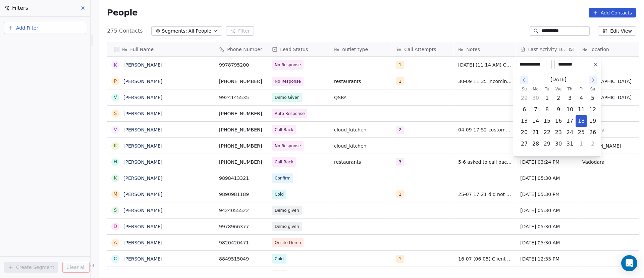 This screenshot has height=278, width=644. I want to click on th: Sunday, so click(524, 89).